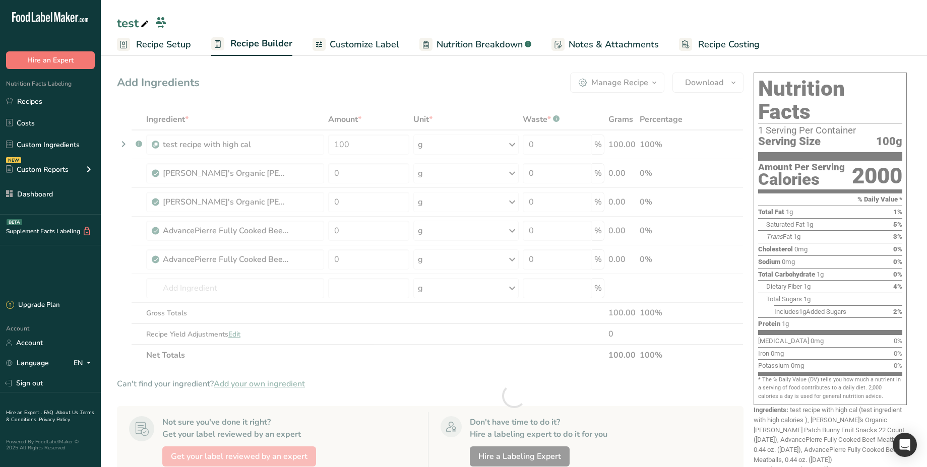  What do you see at coordinates (14, 222) in the screenshot?
I see `div: BETA` at bounding box center [14, 222].